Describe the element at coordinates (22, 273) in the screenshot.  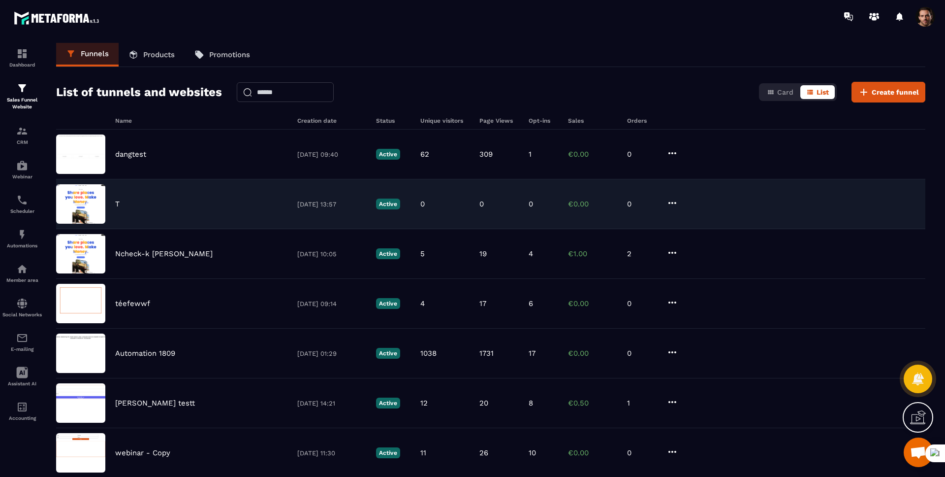
I see `a: automationsautomationsMember area` at that location.